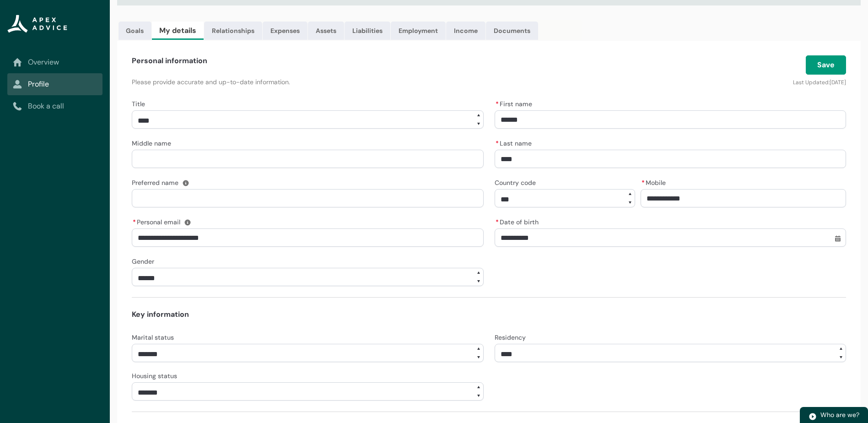 The image size is (868, 423). What do you see at coordinates (368, 82) in the screenshot?
I see `p: Please provide accurate and up-to-date information.` at bounding box center [368, 82].